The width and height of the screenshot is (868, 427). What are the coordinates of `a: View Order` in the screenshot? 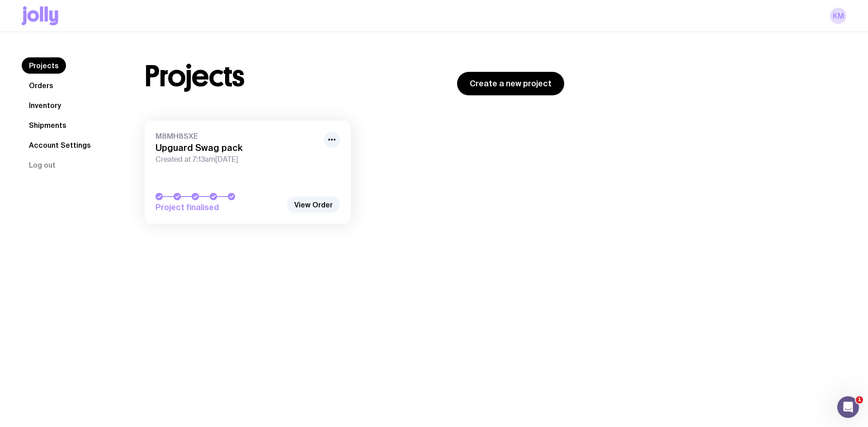 It's located at (313, 205).